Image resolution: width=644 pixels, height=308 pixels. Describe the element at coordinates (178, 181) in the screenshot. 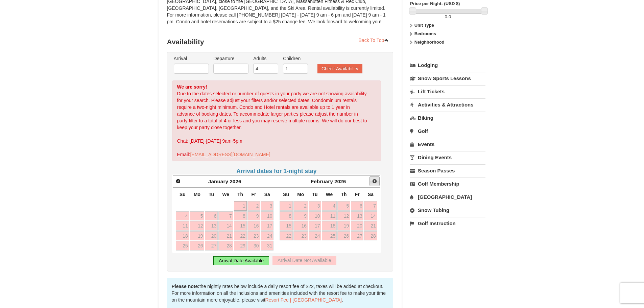

I see `span: Prev` at that location.